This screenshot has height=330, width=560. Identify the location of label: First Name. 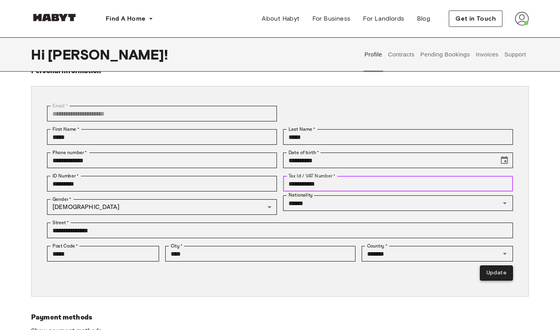
(66, 129).